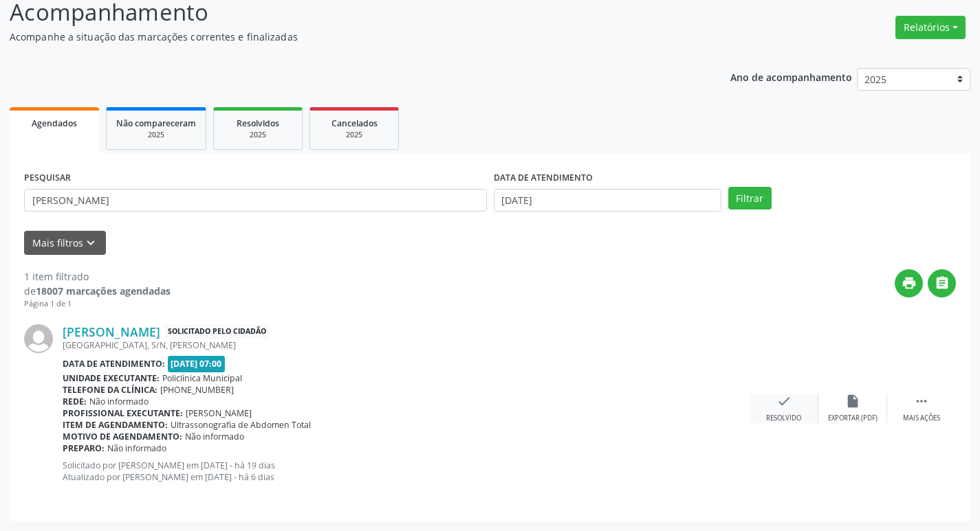 This screenshot has width=980, height=531. What do you see at coordinates (930, 28) in the screenshot?
I see `button: Relatórios` at bounding box center [930, 28].